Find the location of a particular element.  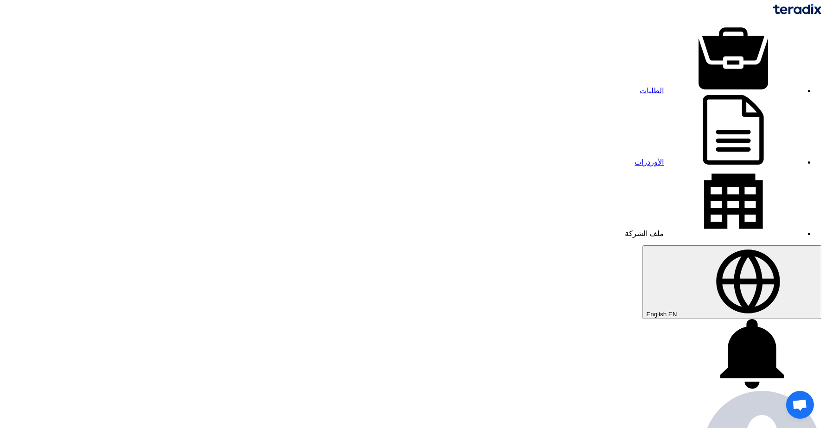

span: EN is located at coordinates (673, 314).